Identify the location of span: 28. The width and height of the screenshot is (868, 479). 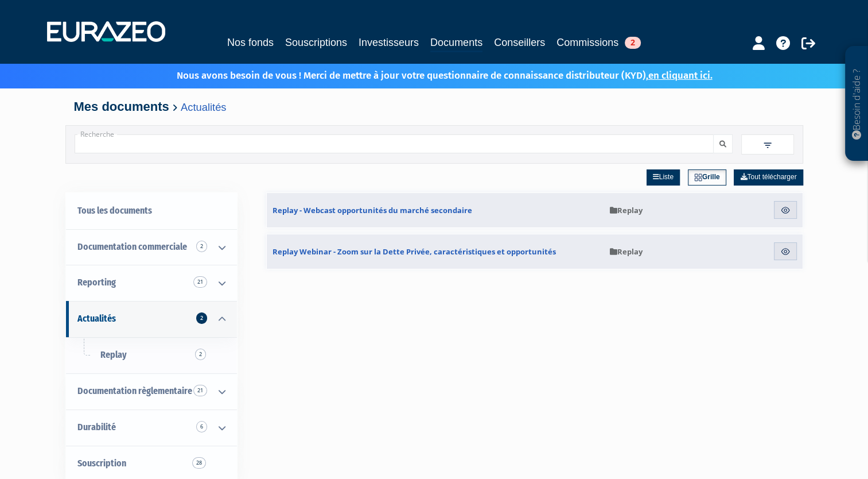
(199, 462).